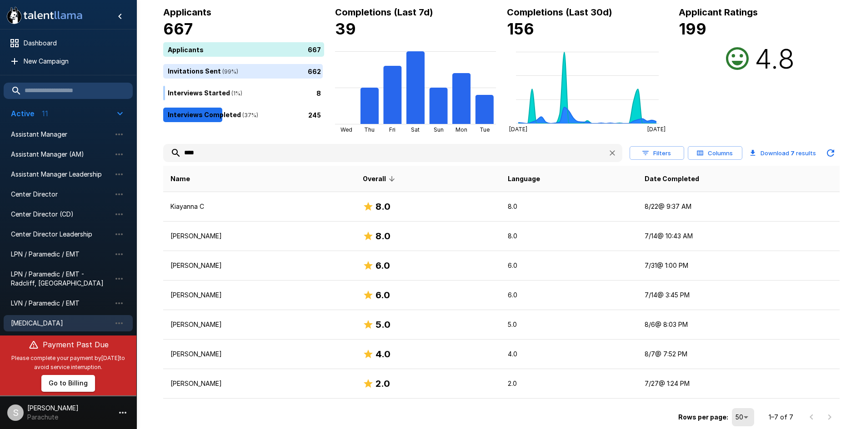 This screenshot has height=429, width=866. Describe the element at coordinates (484, 130) in the screenshot. I see `tspan: Tue` at that location.